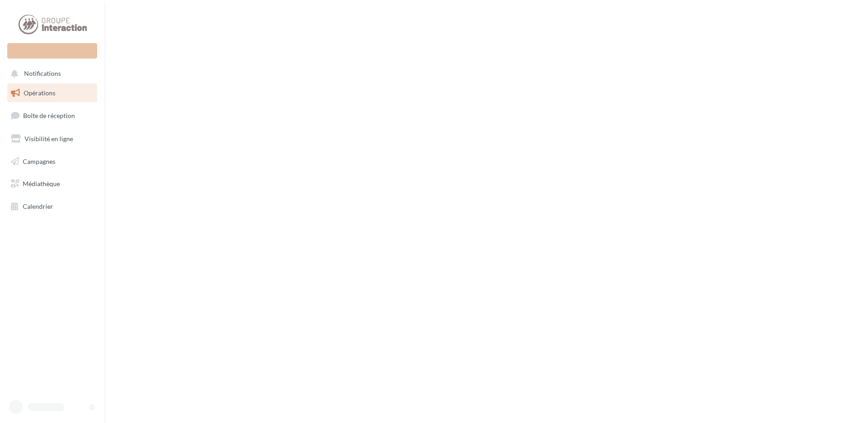 Image resolution: width=868 pixels, height=423 pixels. Describe the element at coordinates (52, 50) in the screenshot. I see `div: Nouvelle campagne` at that location.